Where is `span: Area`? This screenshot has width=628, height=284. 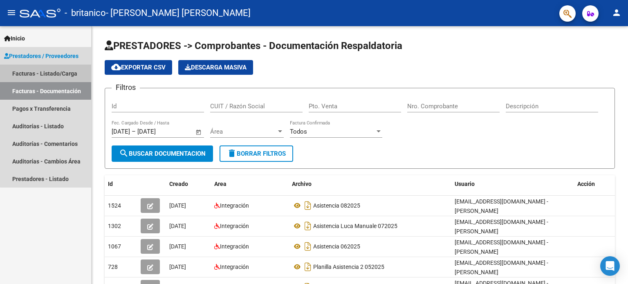 span: Area is located at coordinates (220, 184).